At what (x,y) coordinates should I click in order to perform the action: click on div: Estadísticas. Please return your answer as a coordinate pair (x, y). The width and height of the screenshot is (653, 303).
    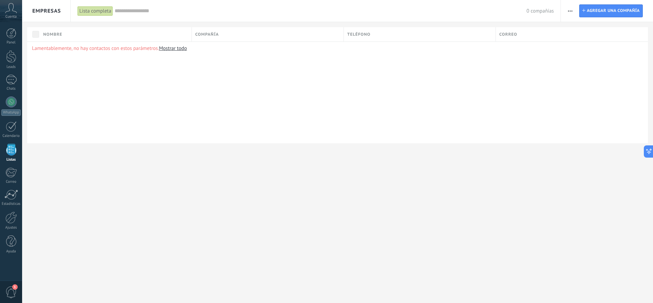
    Looking at the image, I should click on (11, 204).